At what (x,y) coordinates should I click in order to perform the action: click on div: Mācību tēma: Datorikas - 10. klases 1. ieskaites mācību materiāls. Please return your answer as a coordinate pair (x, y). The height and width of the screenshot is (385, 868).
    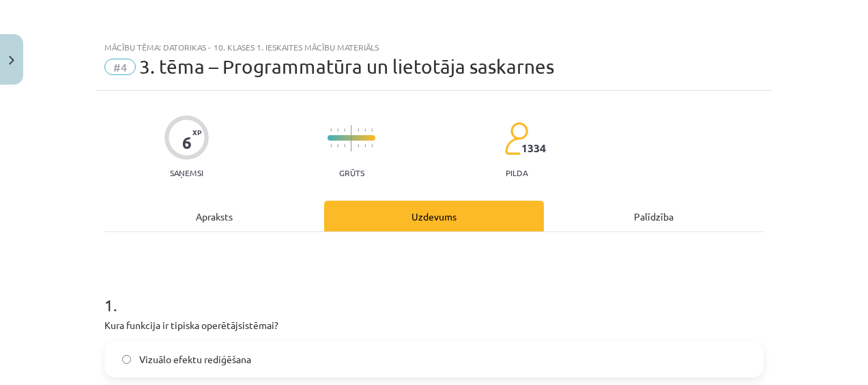
    Looking at the image, I should click on (434, 47).